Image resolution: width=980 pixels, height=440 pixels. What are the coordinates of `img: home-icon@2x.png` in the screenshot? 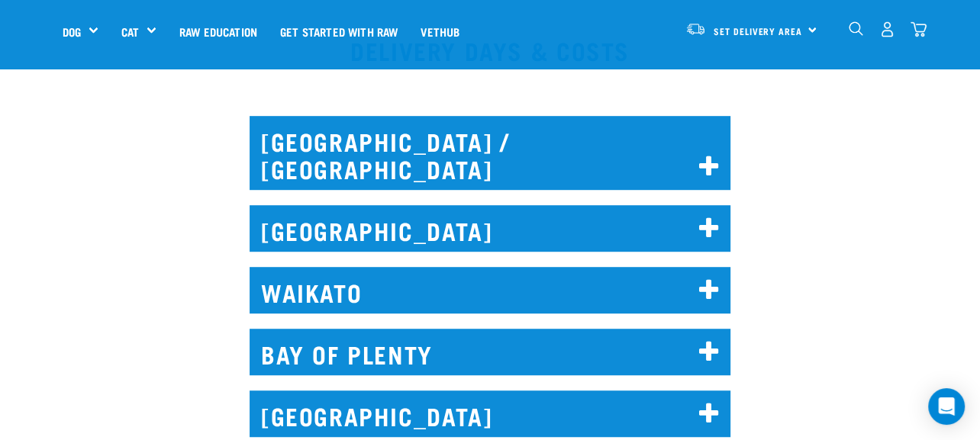 It's located at (918, 29).